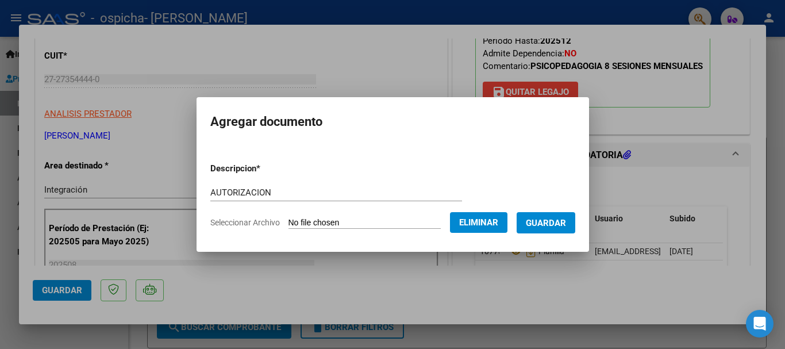  What do you see at coordinates (245, 222) in the screenshot?
I see `span: Seleccionar Archivo` at bounding box center [245, 222].